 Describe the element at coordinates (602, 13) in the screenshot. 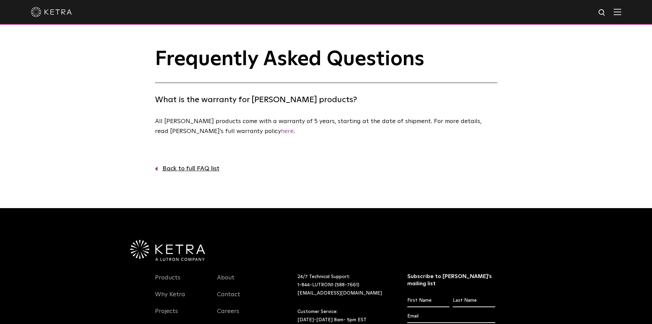

I see `img: search icon` at that location.